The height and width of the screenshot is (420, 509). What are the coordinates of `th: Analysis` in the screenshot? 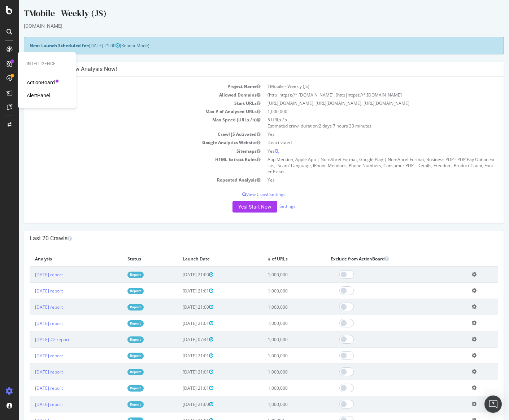 It's located at (57, 259).